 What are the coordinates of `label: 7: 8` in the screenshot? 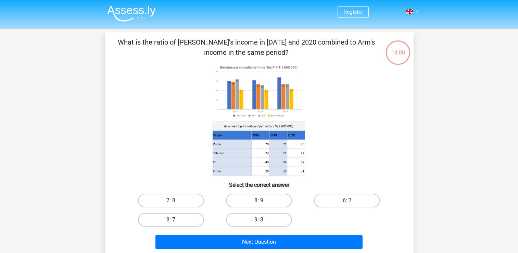 It's located at (171, 200).